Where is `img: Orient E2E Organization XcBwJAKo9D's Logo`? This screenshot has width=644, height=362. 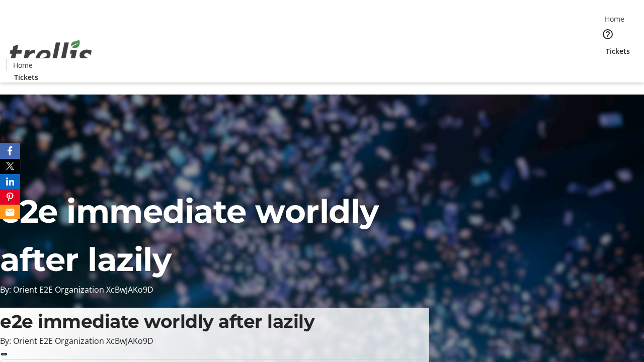 img: Orient E2E Organization XcBwJAKo9D's Logo is located at coordinates (51, 54).